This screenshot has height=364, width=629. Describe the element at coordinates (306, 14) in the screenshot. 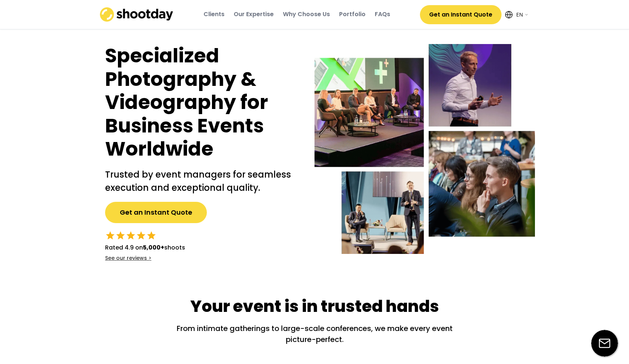

I see `div: Why Choose Us` at that location.